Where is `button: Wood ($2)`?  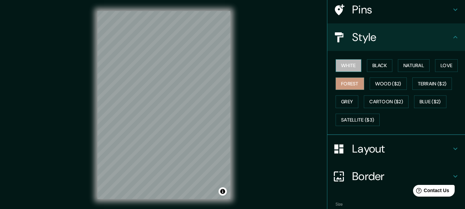 button: Wood ($2) is located at coordinates (388, 84).